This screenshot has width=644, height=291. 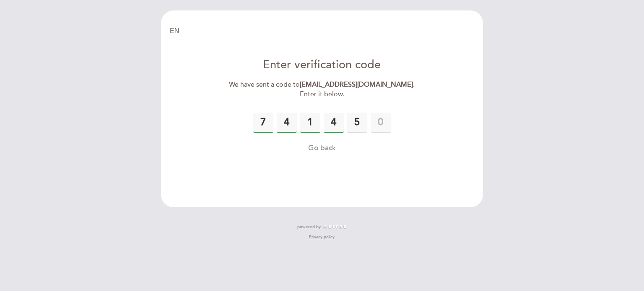 What do you see at coordinates (322, 228) in the screenshot?
I see `a: powered by` at bounding box center [322, 228].